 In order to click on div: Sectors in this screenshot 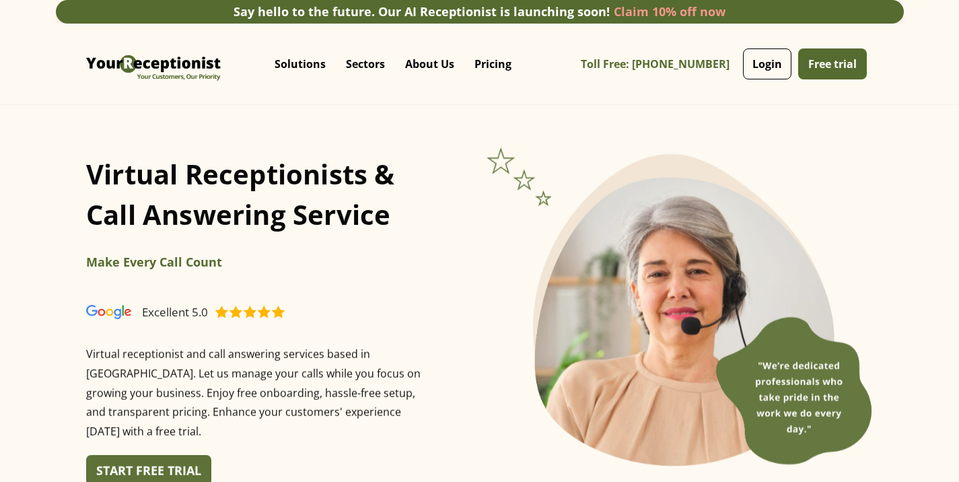, I will do `click(366, 64)`.